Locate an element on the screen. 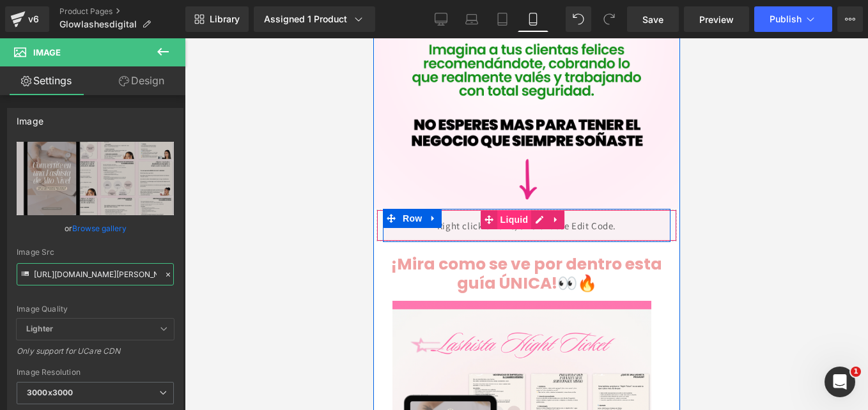  input: Link is located at coordinates (95, 274).